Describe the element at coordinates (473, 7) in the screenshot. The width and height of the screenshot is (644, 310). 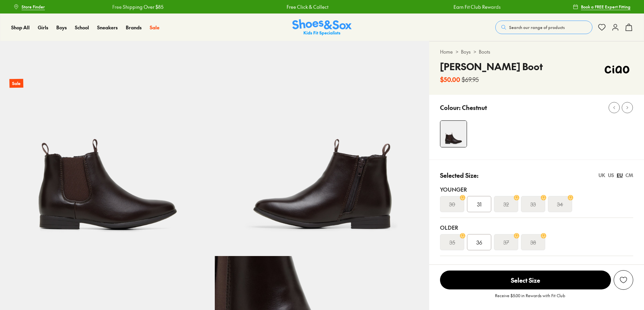
I see `a: Earn Fit Club Rewards` at that location.